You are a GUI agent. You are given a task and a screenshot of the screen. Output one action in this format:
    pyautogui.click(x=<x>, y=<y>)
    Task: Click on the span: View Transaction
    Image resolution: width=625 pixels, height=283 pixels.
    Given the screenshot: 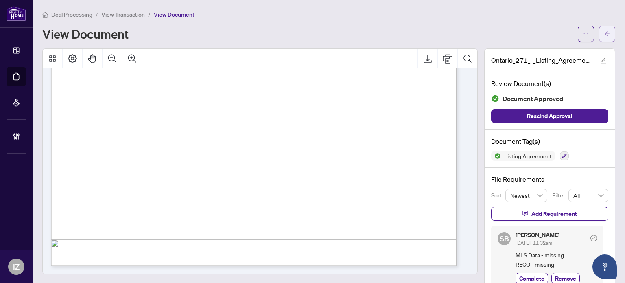 What is the action you would take?
    pyautogui.click(x=123, y=15)
    